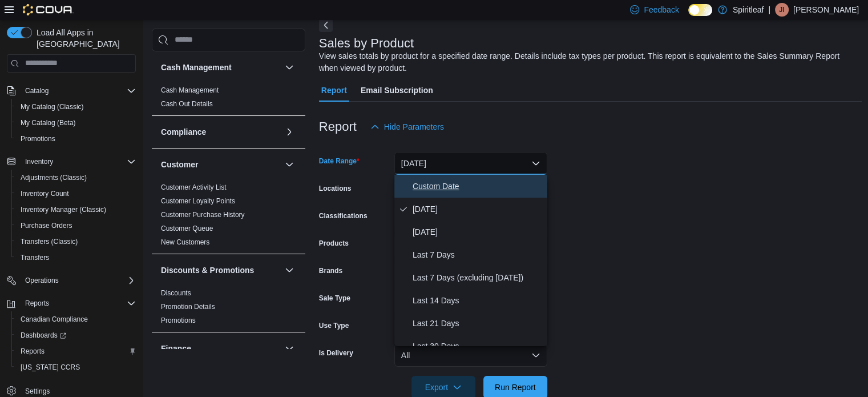 The height and width of the screenshot is (397, 868). Describe the element at coordinates (76, 258) in the screenshot. I see `button: Transfers` at that location.